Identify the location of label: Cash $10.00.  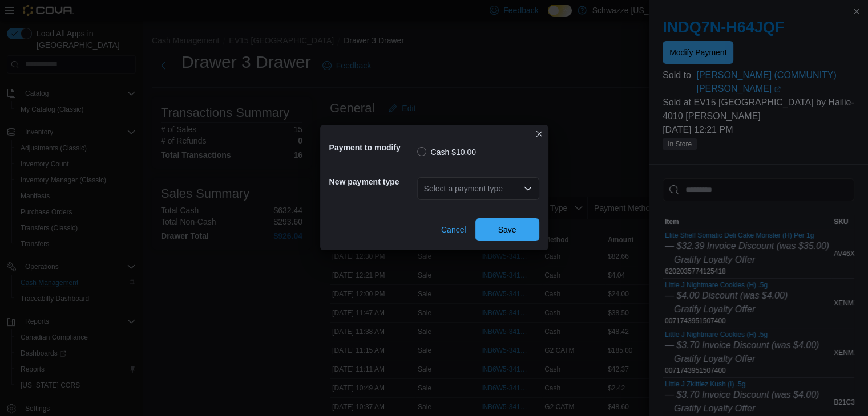
(446, 152).